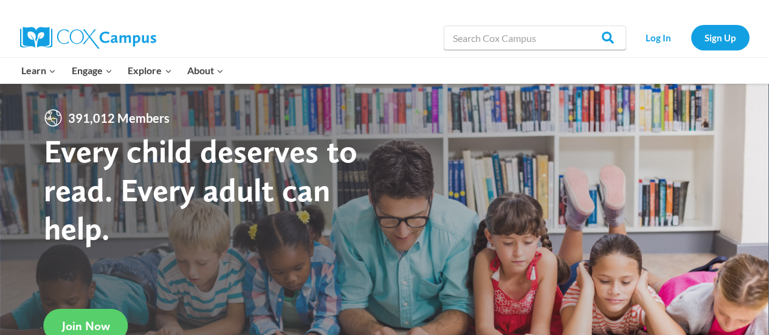 The width and height of the screenshot is (769, 335). Describe the element at coordinates (691, 37) in the screenshot. I see `nav: Secondary Navigation` at that location.